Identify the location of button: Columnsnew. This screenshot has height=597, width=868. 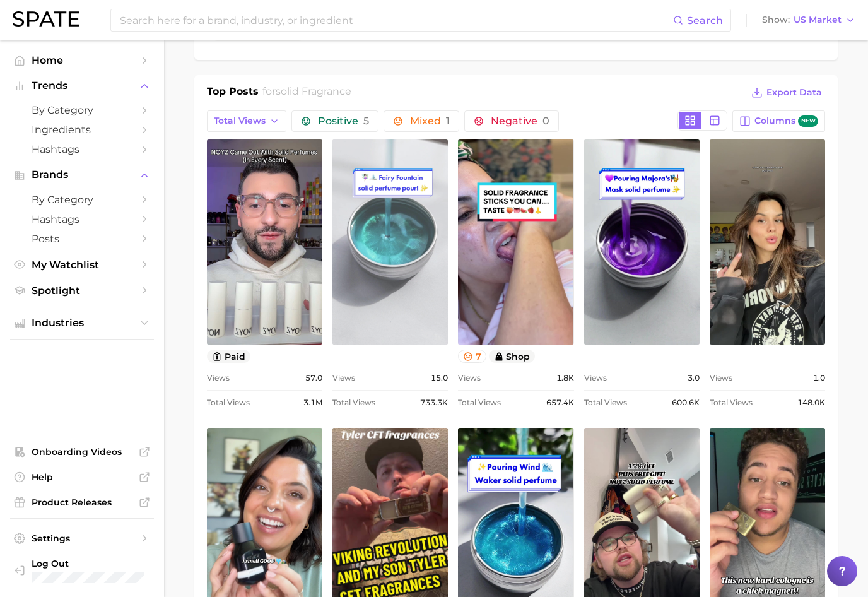
(779, 121).